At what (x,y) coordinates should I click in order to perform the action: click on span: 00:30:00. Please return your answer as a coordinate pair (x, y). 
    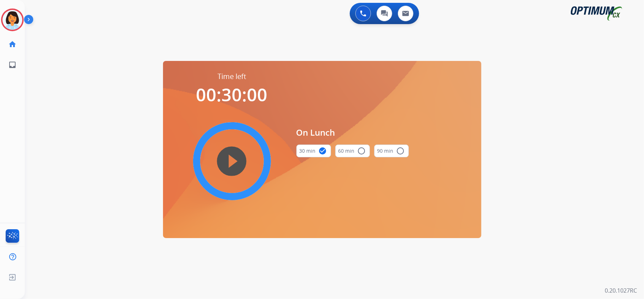
    Looking at the image, I should click on (232, 94).